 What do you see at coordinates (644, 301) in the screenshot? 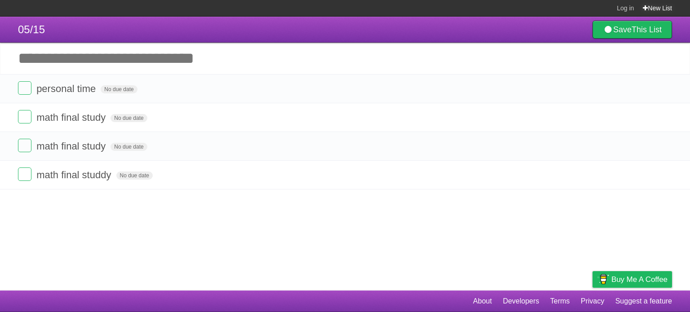
I see `a: Suggest a feature` at bounding box center [644, 301].